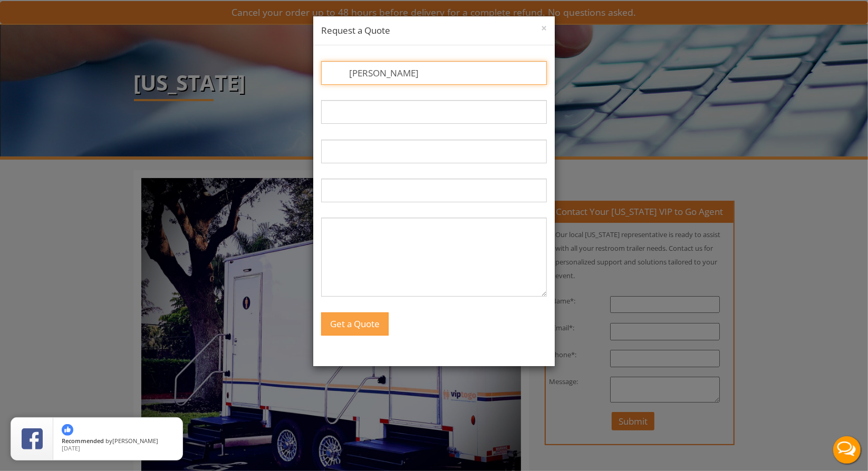 The height and width of the screenshot is (471, 868). I want to click on button: Live Chat, so click(847, 450).